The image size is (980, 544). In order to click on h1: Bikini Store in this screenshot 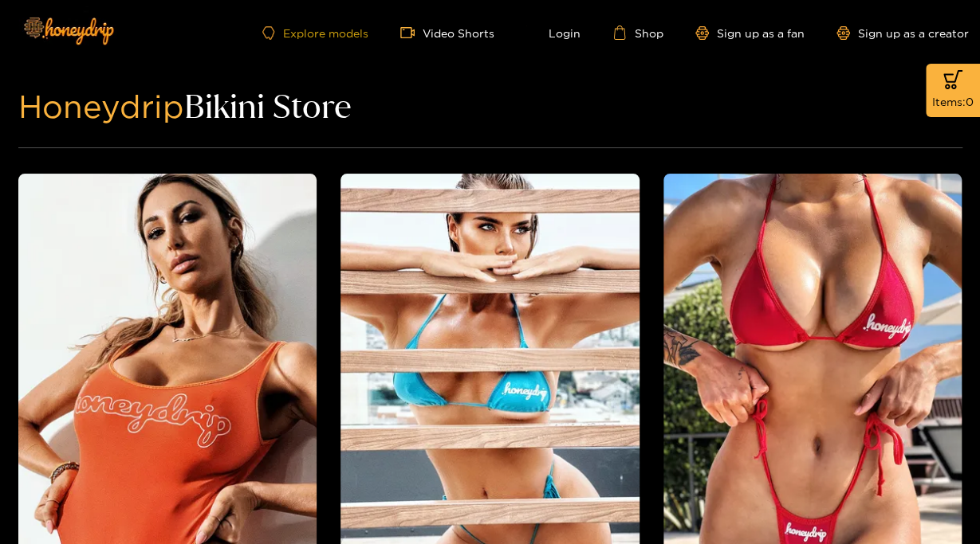, I will do `click(490, 106)`.